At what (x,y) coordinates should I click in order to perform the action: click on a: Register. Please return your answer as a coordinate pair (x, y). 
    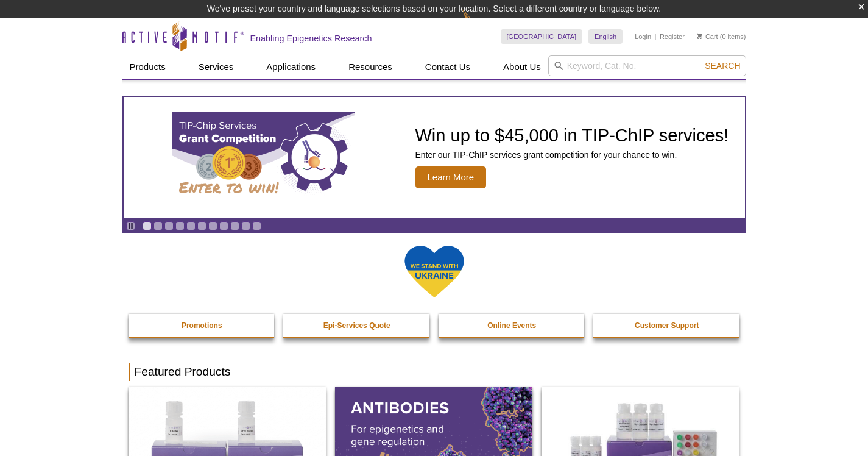
    Looking at the image, I should click on (672, 37).